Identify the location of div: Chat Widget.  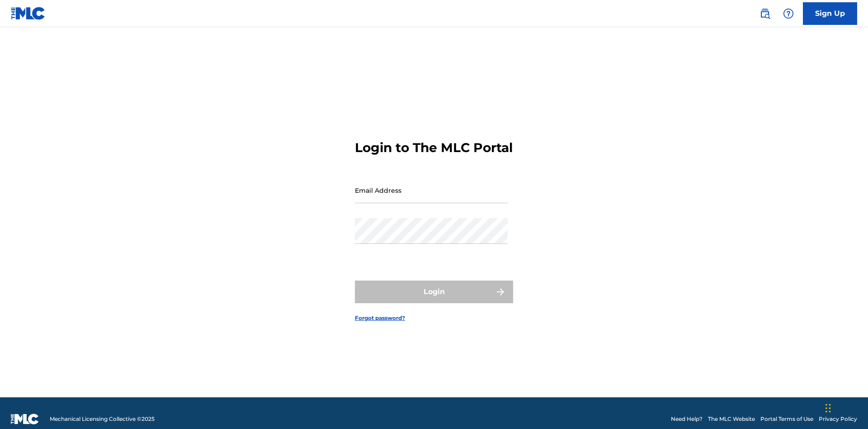
(846, 407).